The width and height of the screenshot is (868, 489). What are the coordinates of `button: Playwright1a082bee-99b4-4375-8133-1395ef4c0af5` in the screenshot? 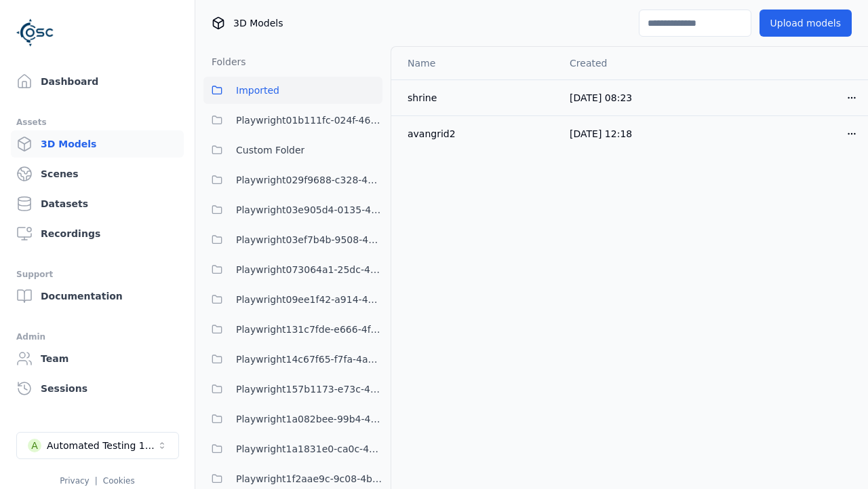 It's located at (293, 419).